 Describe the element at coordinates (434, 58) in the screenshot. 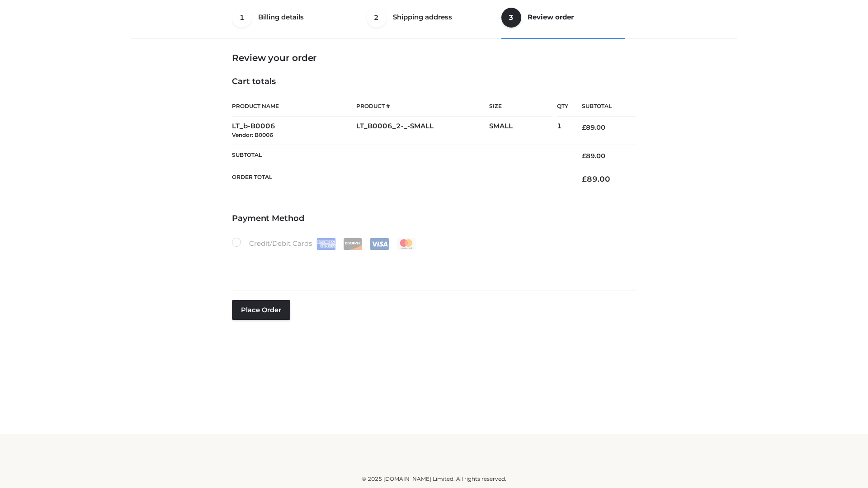

I see `h3: Review your order` at that location.